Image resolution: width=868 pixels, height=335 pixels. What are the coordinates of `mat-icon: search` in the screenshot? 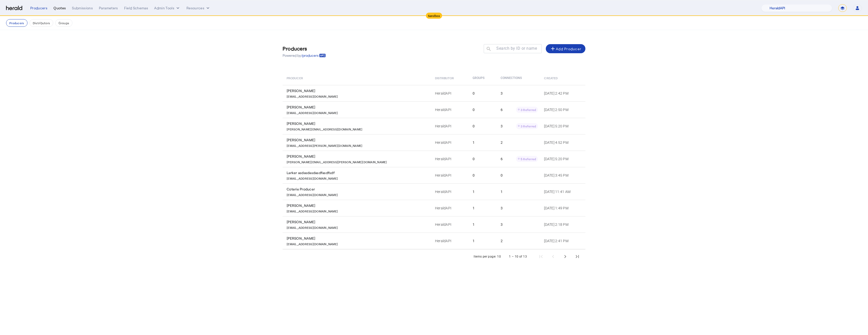 It's located at (488, 49).